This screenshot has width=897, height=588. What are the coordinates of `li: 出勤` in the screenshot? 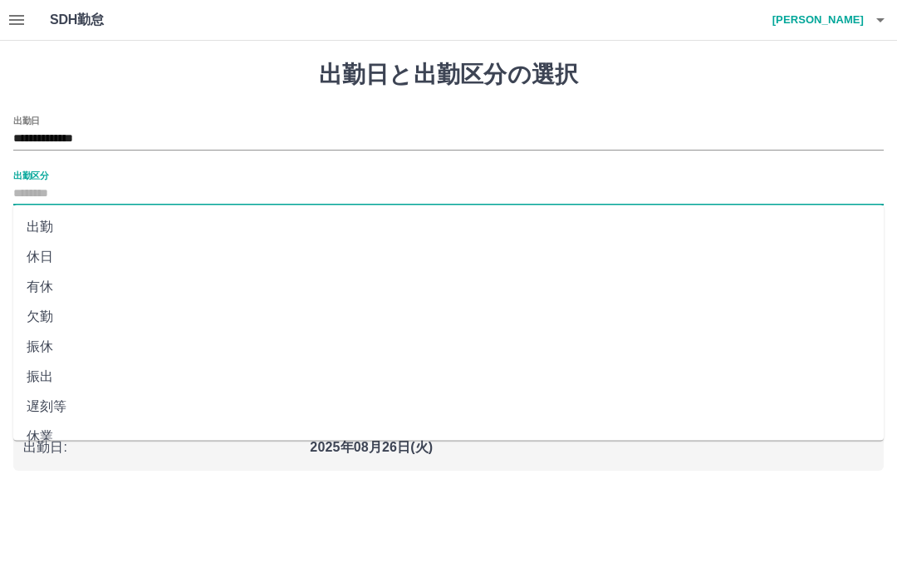 It's located at (449, 227).